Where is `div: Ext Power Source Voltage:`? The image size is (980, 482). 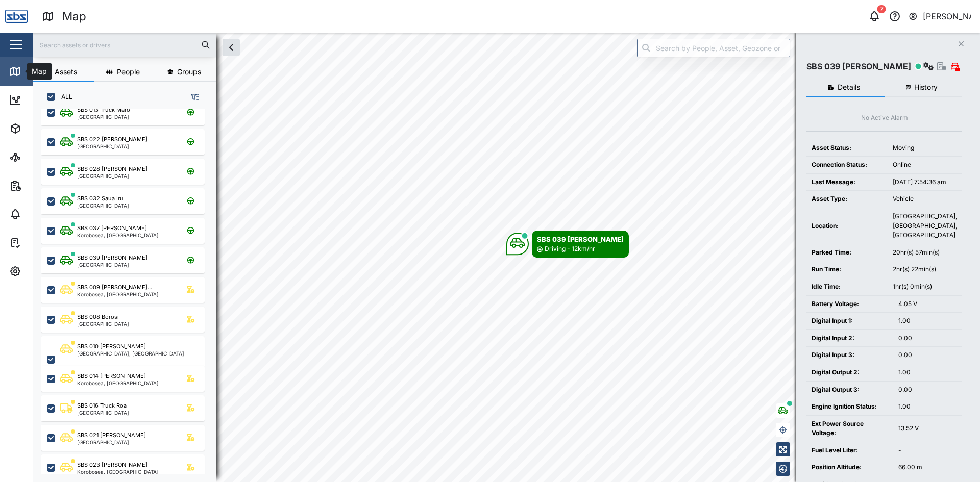 div: Ext Power Source Voltage: is located at coordinates (850, 429).